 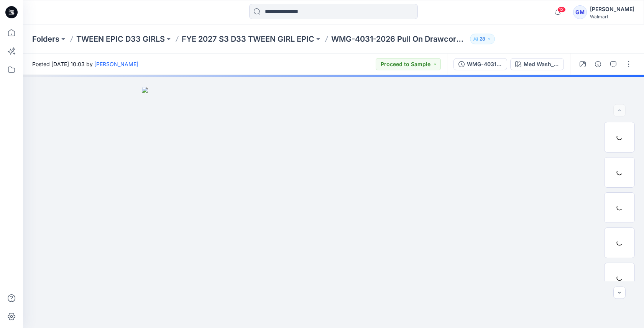 What do you see at coordinates (480, 64) in the screenshot?
I see `button: WMG-4031-2026 Pull On Drawcord Wide Leg_Opt3_Full Colorway` at bounding box center [480, 64].